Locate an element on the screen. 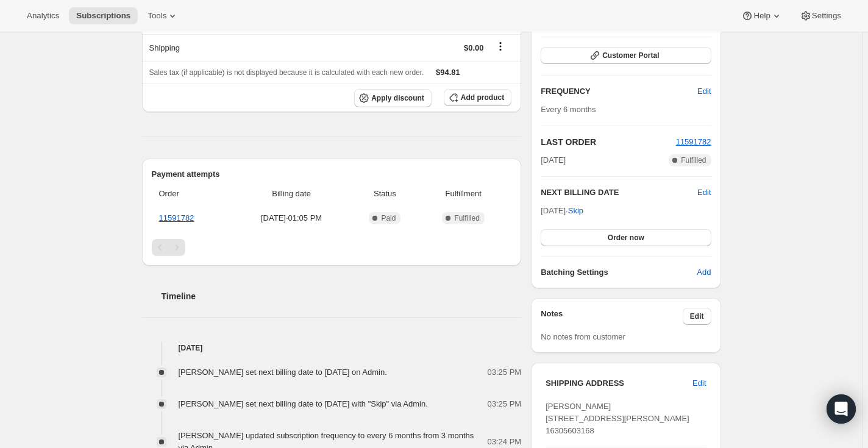 Image resolution: width=868 pixels, height=448 pixels. h3: Notes is located at coordinates (612, 316).